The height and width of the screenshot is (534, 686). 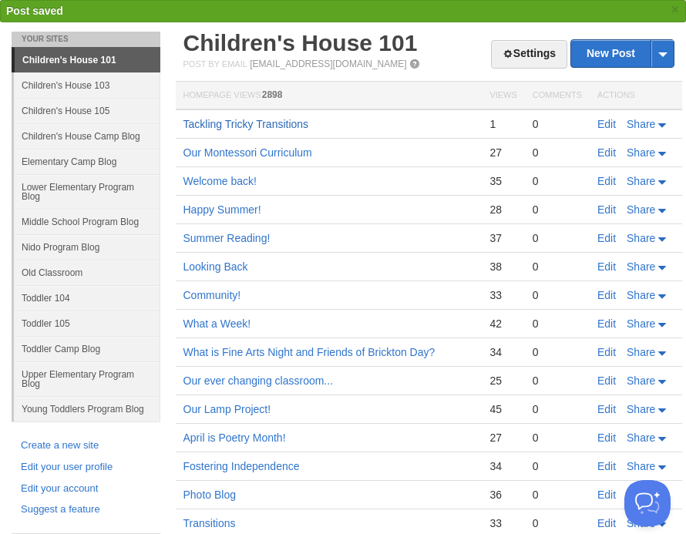 I want to click on a: New Post, so click(x=622, y=53).